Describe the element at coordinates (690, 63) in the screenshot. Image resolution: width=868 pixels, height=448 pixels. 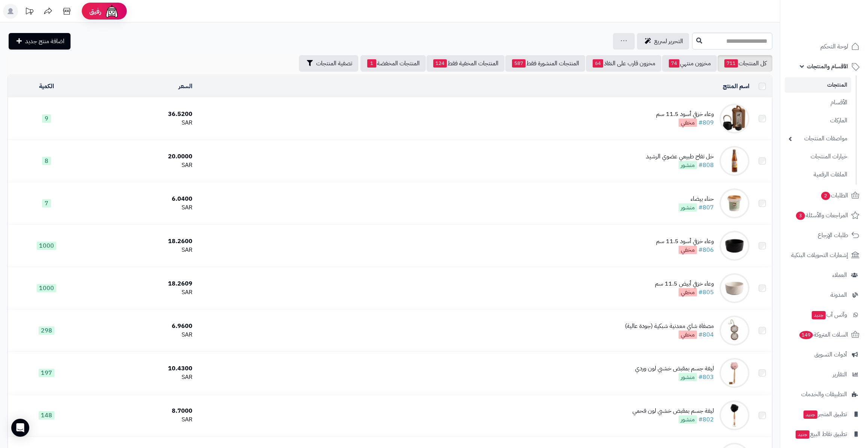
I see `a: مخزون منتهي74` at that location.